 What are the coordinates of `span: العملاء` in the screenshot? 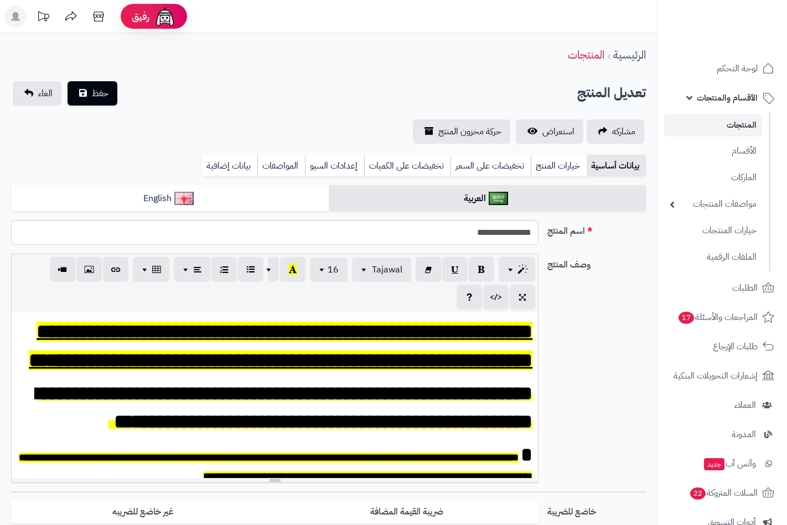 It's located at (744, 405).